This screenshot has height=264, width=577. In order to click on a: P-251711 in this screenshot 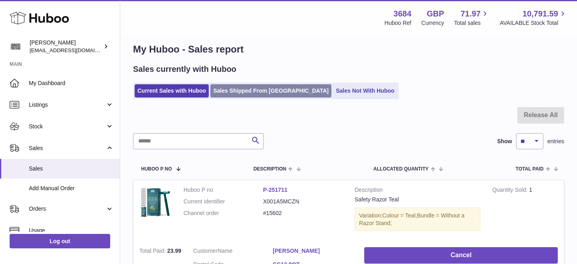, I will do `click(275, 189)`.